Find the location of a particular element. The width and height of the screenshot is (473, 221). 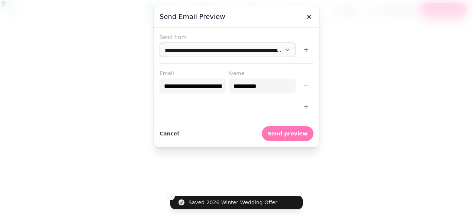

span: Send preview is located at coordinates (288, 134).